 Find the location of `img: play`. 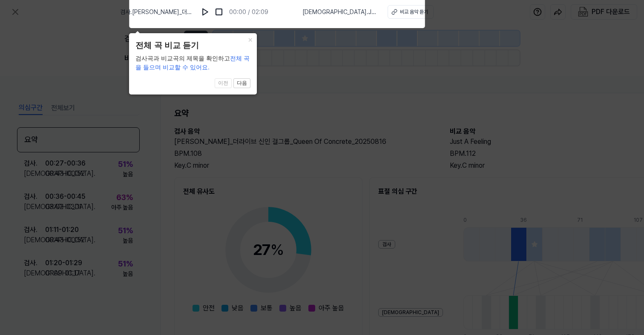

img: play is located at coordinates (205, 12).